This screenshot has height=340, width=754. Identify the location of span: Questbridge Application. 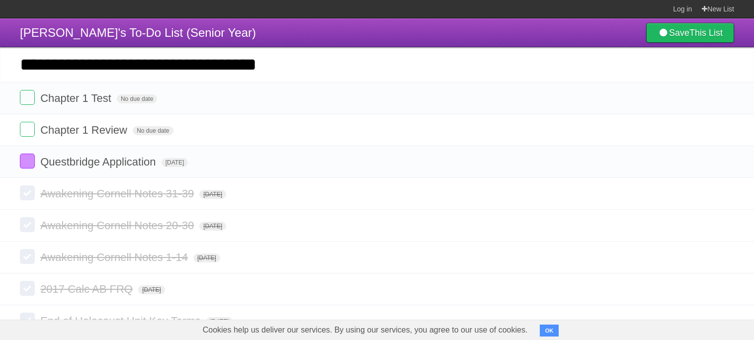
(99, 161).